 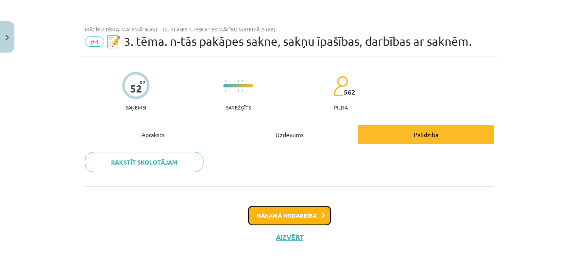 What do you see at coordinates (238, 107) in the screenshot?
I see `p: Sarežģīts` at bounding box center [238, 107].